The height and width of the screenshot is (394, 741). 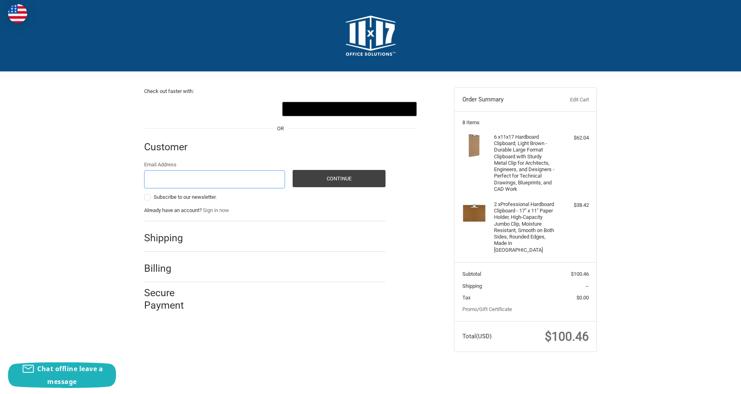 What do you see at coordinates (167, 147) in the screenshot?
I see `h2: Customer` at bounding box center [167, 147].